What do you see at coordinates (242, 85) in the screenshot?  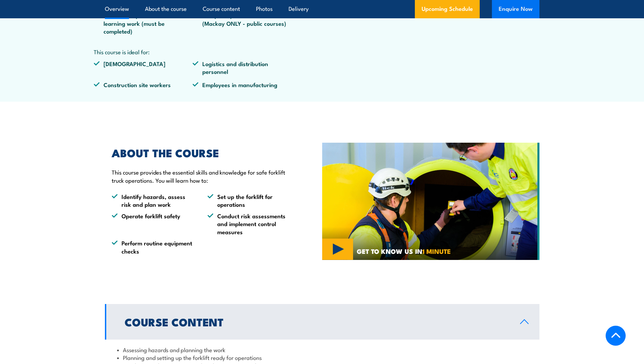 I see `li: Employees in manufacturing` at bounding box center [242, 85].